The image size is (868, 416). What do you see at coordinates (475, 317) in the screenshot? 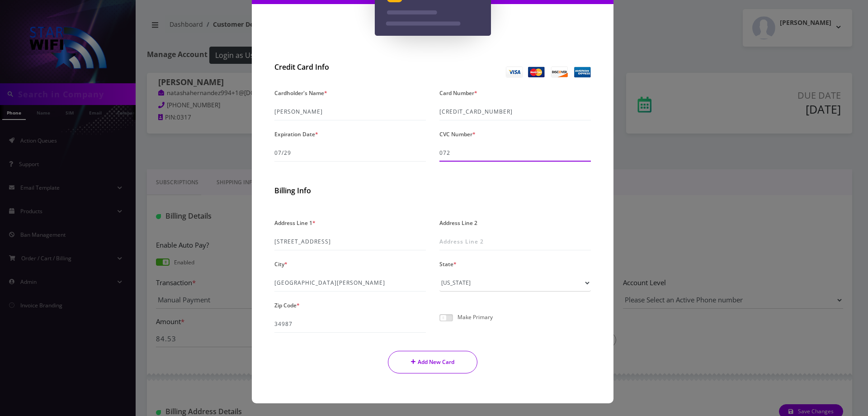
I see `p: Make Primary` at bounding box center [475, 317].